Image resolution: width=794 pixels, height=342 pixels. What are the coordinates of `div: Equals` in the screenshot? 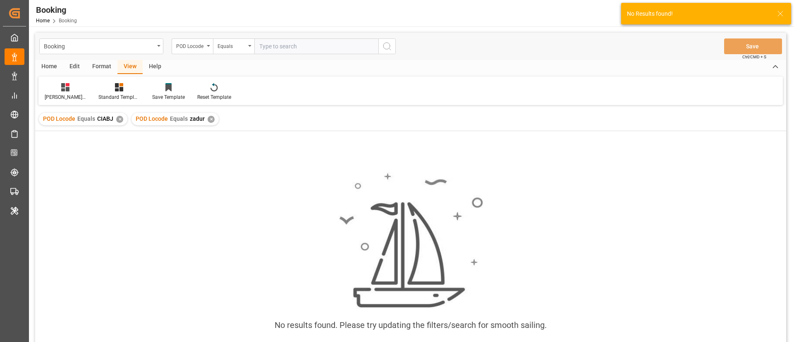 It's located at (232, 45).